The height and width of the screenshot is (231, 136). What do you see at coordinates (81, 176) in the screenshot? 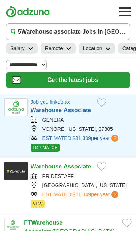
I see `div: PRIDESTAFF` at bounding box center [81, 176].